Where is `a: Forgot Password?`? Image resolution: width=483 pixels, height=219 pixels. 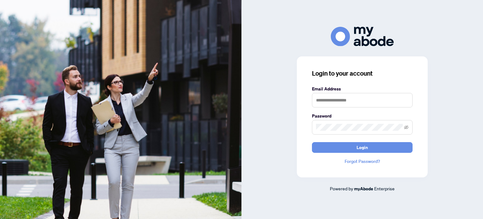
a: Forgot Password? is located at coordinates (363, 161).